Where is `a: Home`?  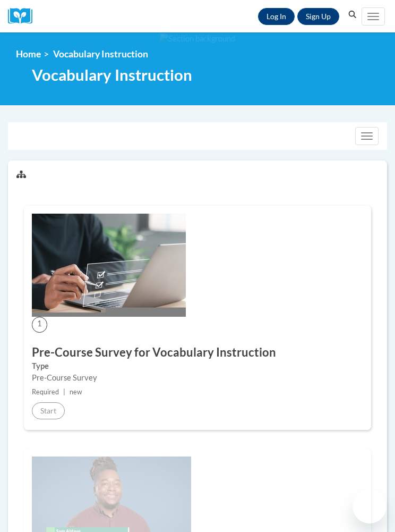 a: Home is located at coordinates (28, 54).